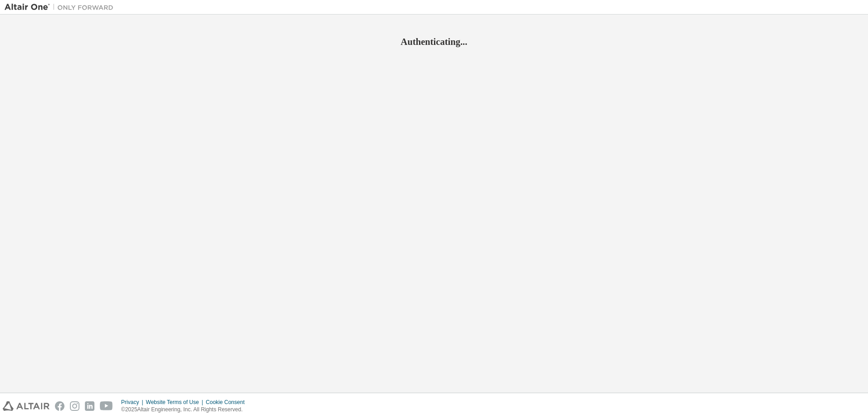  I want to click on img: facebook.svg, so click(60, 406).